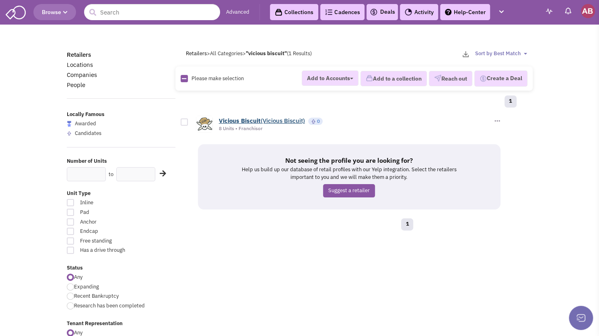  What do you see at coordinates (109, 305) in the screenshot?
I see `span: Research has been completed` at bounding box center [109, 305].